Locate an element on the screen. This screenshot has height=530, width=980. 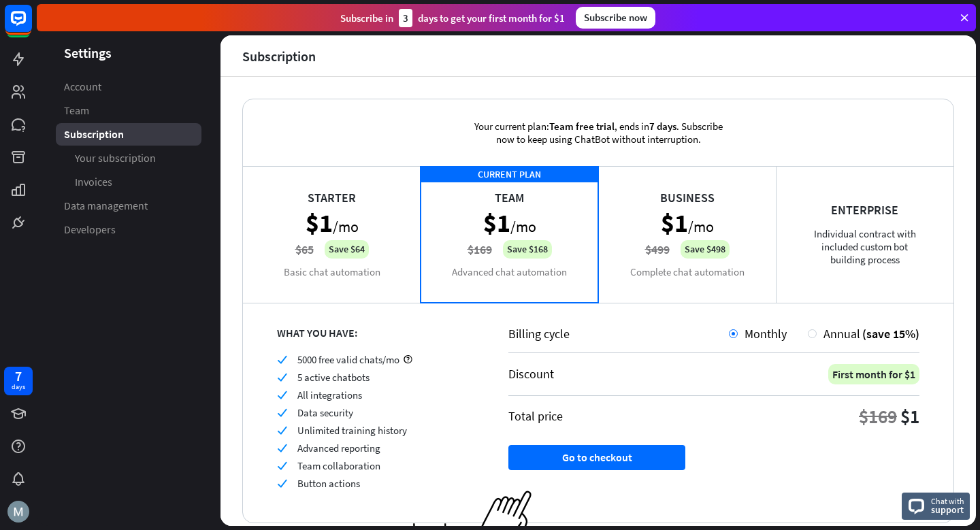
span: support is located at coordinates (947, 510).